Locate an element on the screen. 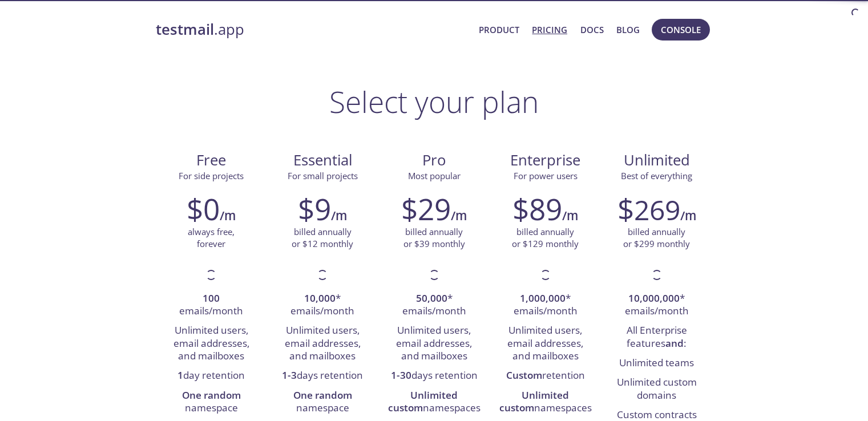 Image resolution: width=868 pixels, height=421 pixels. h1: Select your plan is located at coordinates (434, 101).